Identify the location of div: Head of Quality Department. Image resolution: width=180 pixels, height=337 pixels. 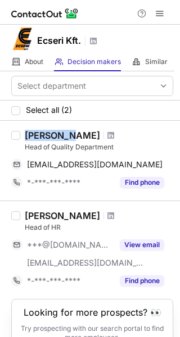
(99, 147).